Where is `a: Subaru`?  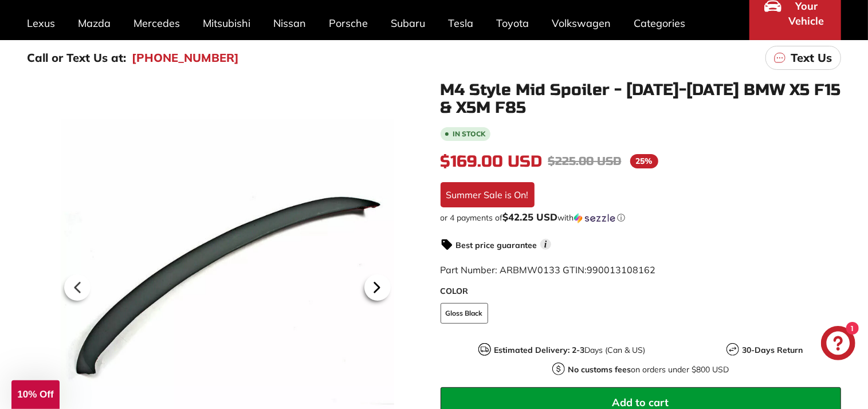 a: Subaru is located at coordinates (409, 23).